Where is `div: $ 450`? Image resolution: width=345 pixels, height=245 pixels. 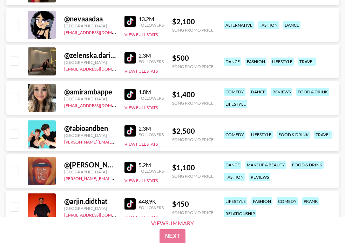 div: $ 450 is located at coordinates (193, 204).